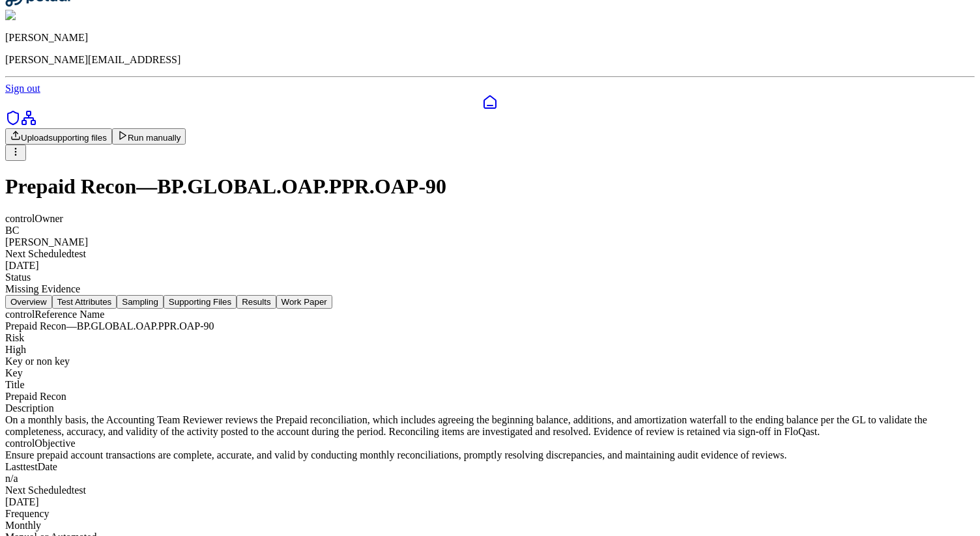  What do you see at coordinates (490, 385) in the screenshot?
I see `div: Title` at bounding box center [490, 385].